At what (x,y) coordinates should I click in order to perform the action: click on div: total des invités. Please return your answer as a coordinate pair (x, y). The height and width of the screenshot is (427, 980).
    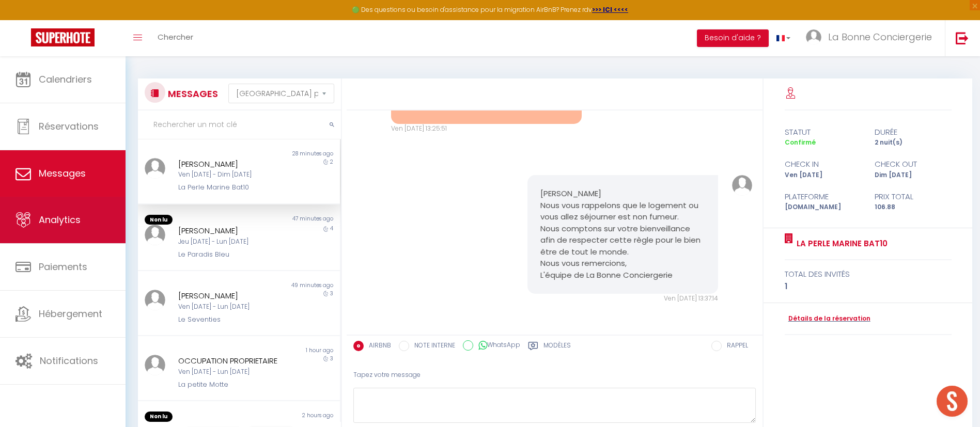
    Looking at the image, I should click on (868, 274).